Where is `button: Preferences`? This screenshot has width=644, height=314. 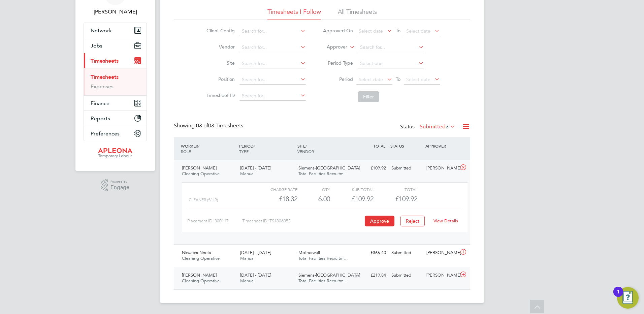 button: Preferences is located at coordinates (115, 133).